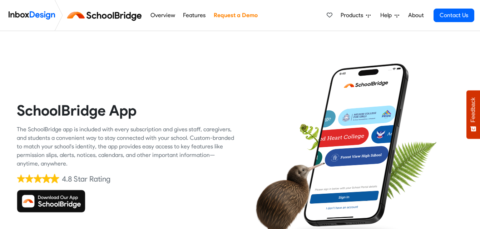 The image size is (480, 229). What do you see at coordinates (194, 15) in the screenshot?
I see `a: Features` at bounding box center [194, 15].